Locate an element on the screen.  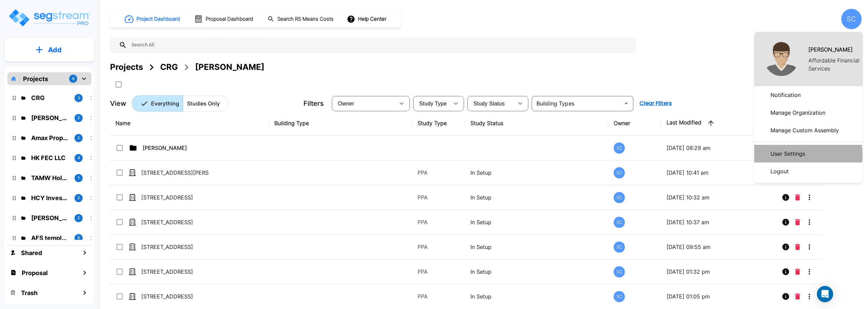
p: Affordable Financial Services is located at coordinates (835, 64).